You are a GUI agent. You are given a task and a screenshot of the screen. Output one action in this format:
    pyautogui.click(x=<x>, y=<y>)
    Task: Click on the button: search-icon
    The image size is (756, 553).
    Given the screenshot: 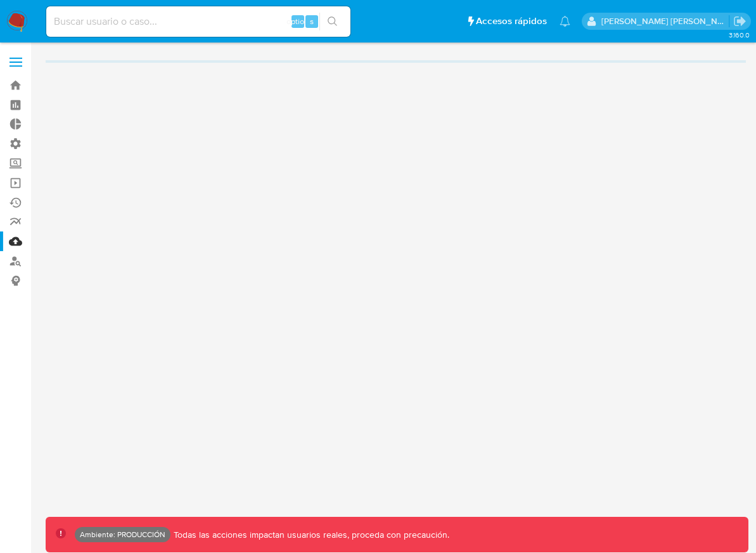 What is the action you would take?
    pyautogui.click(x=332, y=22)
    